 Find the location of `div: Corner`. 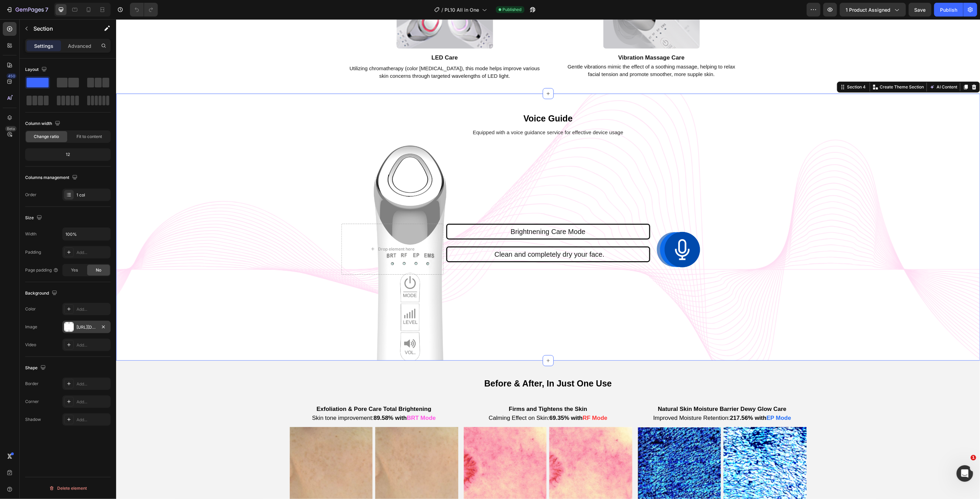

div: Corner is located at coordinates (32, 402).